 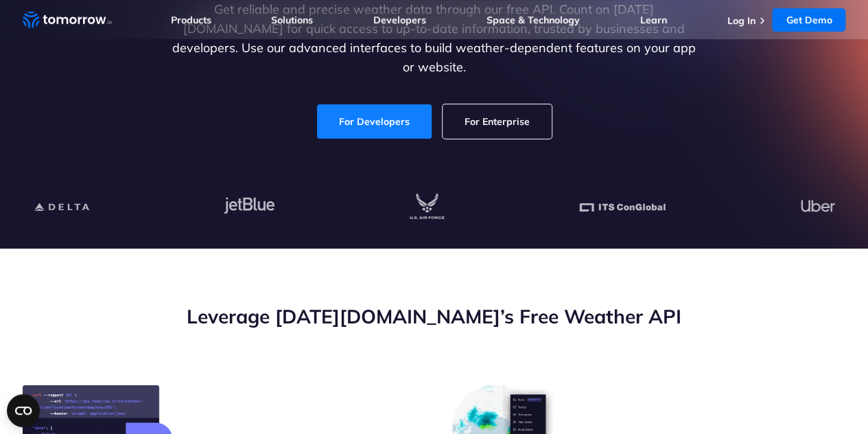 I want to click on a: Log In, so click(x=740, y=20).